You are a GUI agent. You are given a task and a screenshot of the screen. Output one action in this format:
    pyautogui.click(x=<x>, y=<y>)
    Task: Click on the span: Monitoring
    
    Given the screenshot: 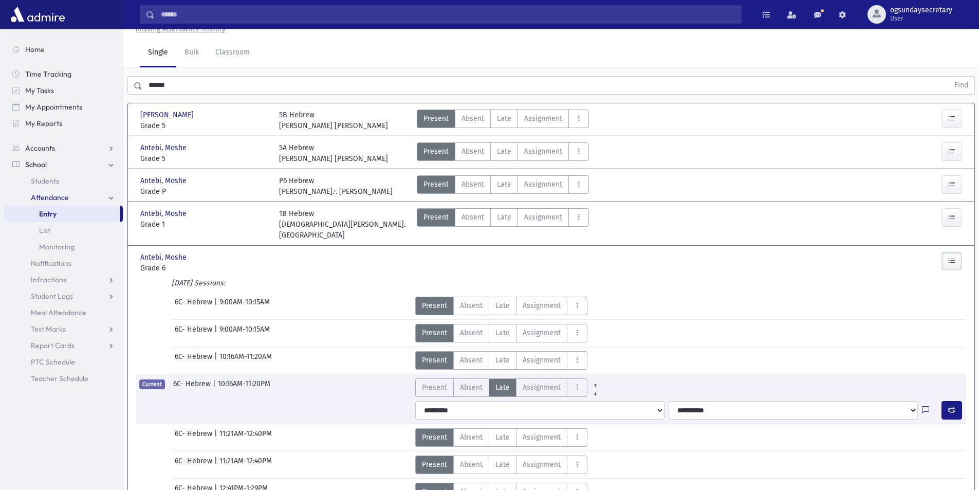 What is the action you would take?
    pyautogui.click(x=57, y=247)
    